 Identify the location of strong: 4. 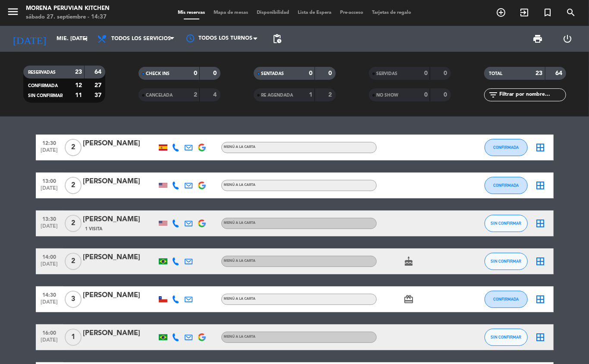
(216, 95).